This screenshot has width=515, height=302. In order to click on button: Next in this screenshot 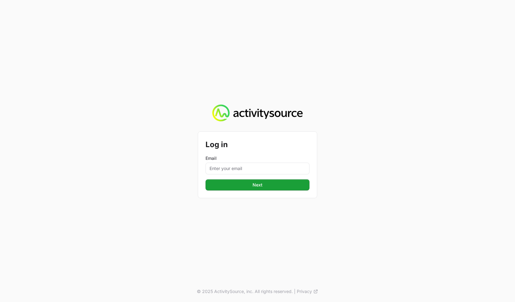, I will do `click(258, 185)`.